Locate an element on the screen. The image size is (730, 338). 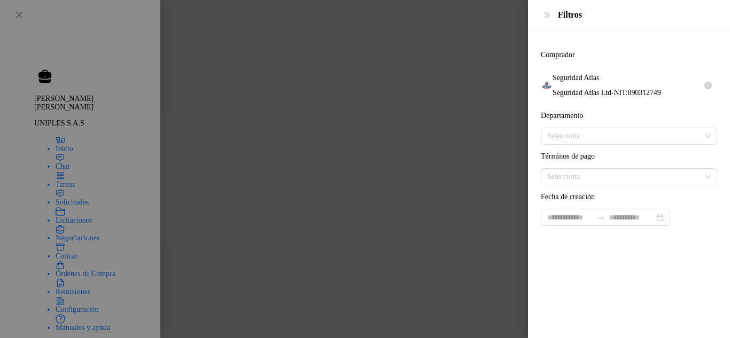
p: Términos de pago is located at coordinates (629, 157).